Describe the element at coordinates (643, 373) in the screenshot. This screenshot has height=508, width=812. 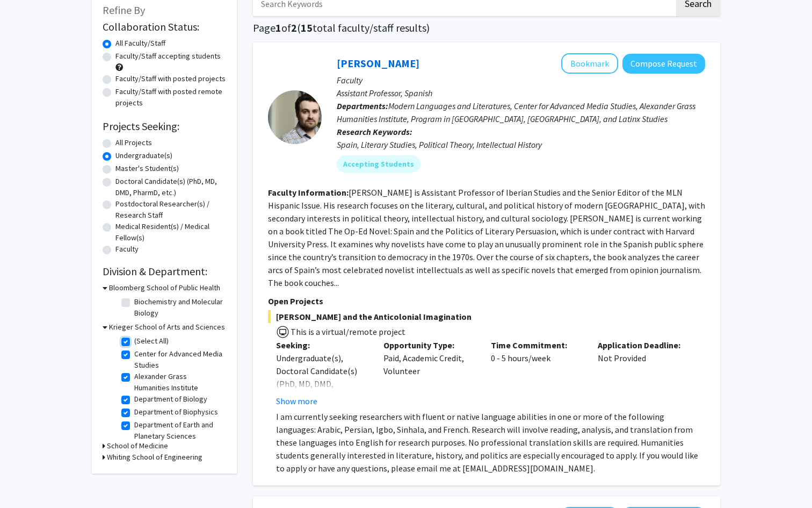
I see `div: Not Provided` at that location.